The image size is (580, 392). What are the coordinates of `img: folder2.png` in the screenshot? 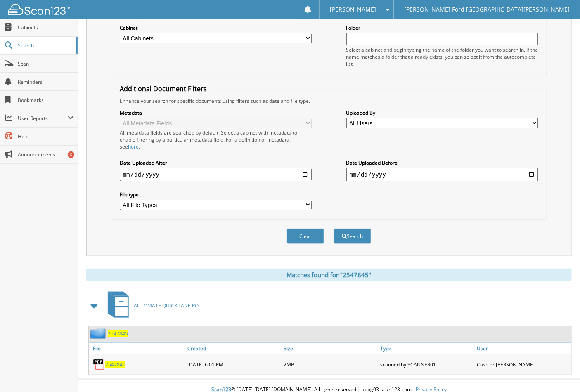 It's located at (99, 333).